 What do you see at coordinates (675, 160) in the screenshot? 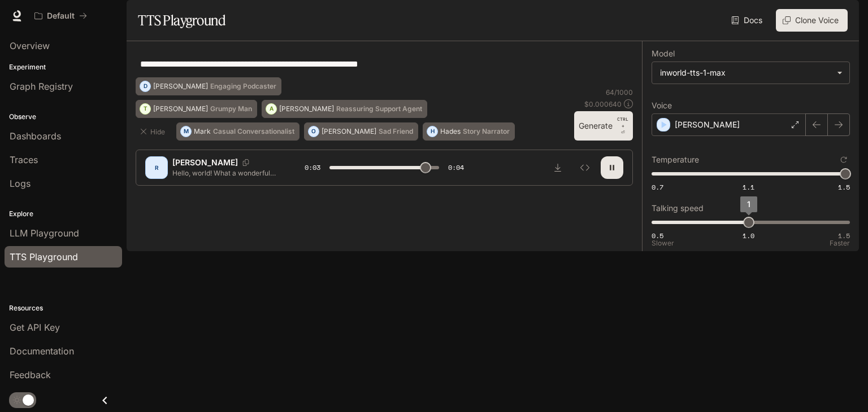
I see `p: Temperature` at bounding box center [675, 160].